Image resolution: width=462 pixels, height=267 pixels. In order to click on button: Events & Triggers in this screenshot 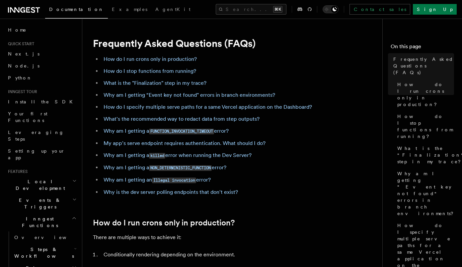, I will do `click(42, 203)`.